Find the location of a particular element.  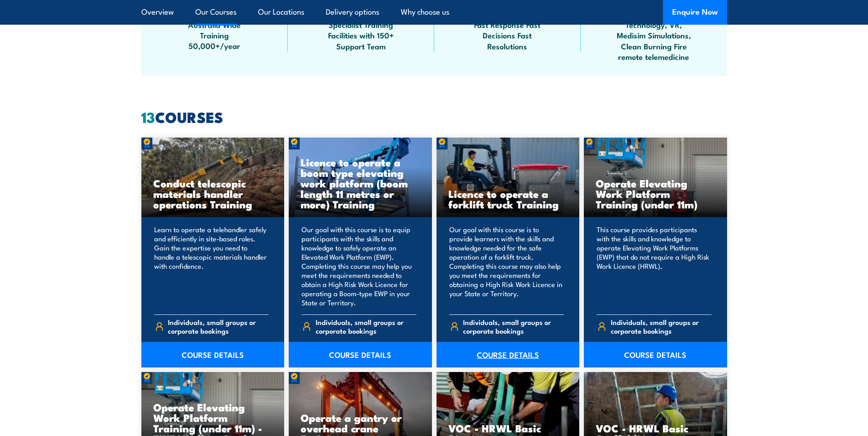

span: Australia Wide Training 50,000+/year is located at coordinates (215, 35).